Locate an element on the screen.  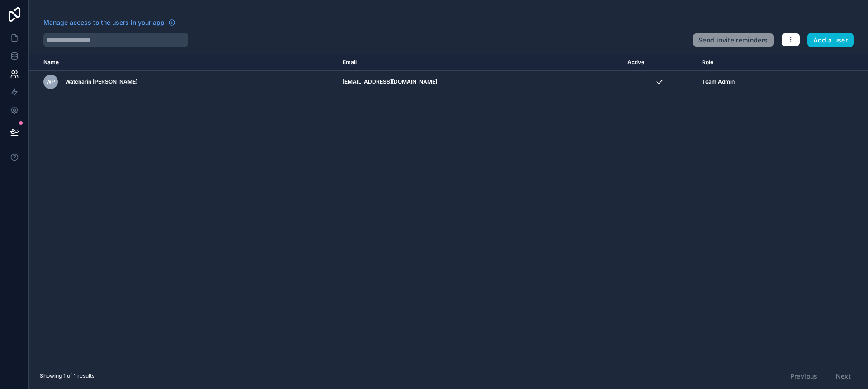
th: Active is located at coordinates (659, 63).